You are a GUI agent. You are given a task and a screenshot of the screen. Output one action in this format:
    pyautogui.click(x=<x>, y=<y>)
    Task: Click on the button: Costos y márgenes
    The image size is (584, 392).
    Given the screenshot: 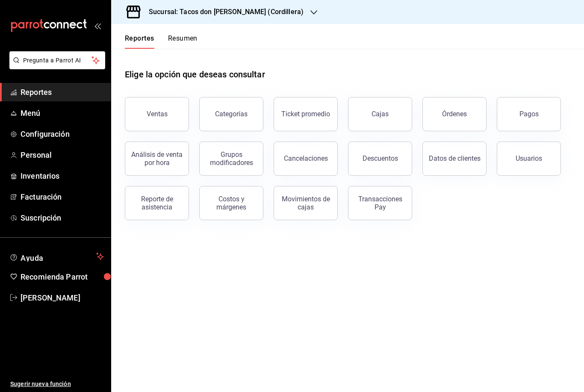 What is the action you would take?
    pyautogui.click(x=231, y=203)
    